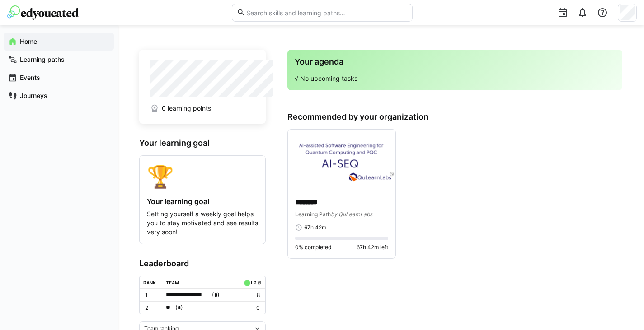 This screenshot has width=644, height=330. What do you see at coordinates (315, 228) in the screenshot?
I see `span: 67h 42m` at bounding box center [315, 228].